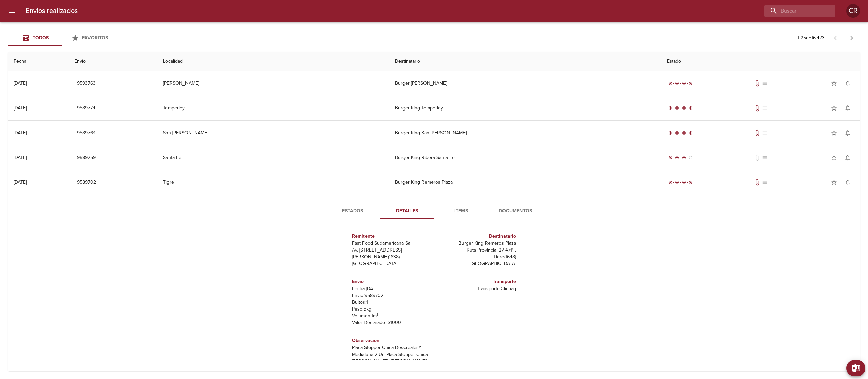  Describe the element at coordinates (476, 250) in the screenshot. I see `p: Ruta Provincial 27 4711 ,` at that location.